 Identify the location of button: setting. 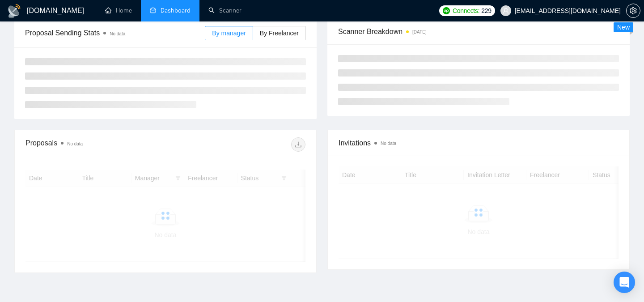
(633, 10).